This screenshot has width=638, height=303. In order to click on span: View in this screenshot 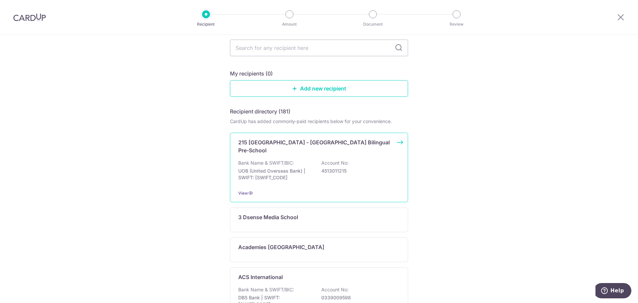, I will do `click(243, 193)`.